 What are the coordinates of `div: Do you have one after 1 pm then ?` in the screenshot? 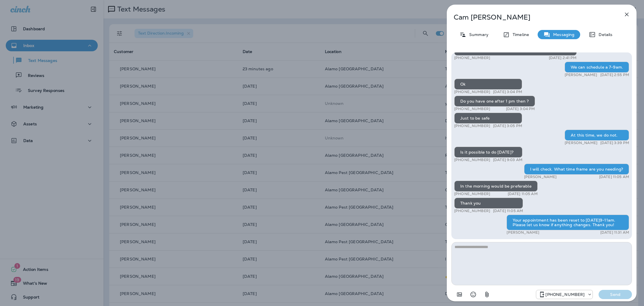 It's located at (495, 101).